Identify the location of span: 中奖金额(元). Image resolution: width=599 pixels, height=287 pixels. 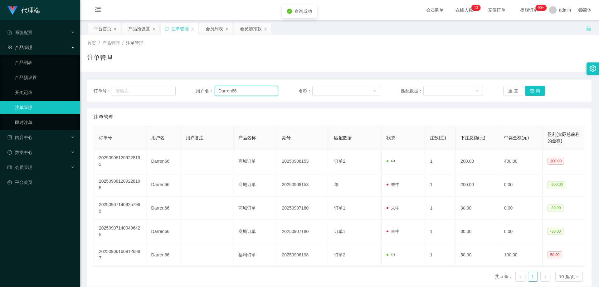
(516, 138).